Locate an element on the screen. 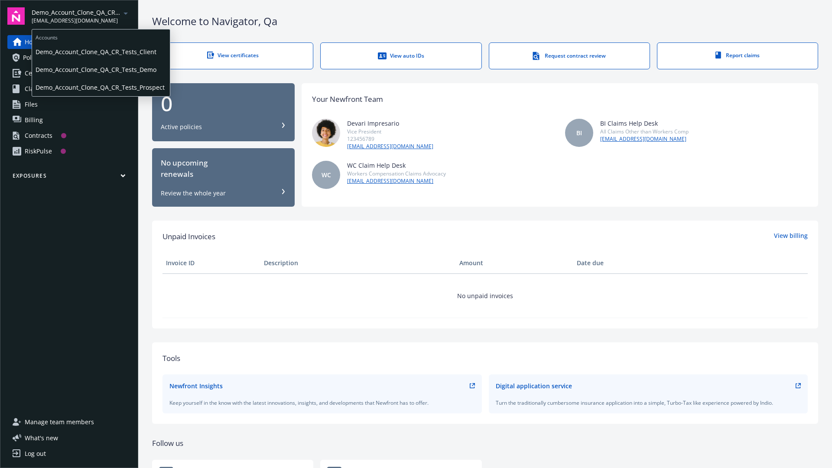 The height and width of the screenshot is (468, 832). span: Unpaid Invoices is located at coordinates (189, 236).